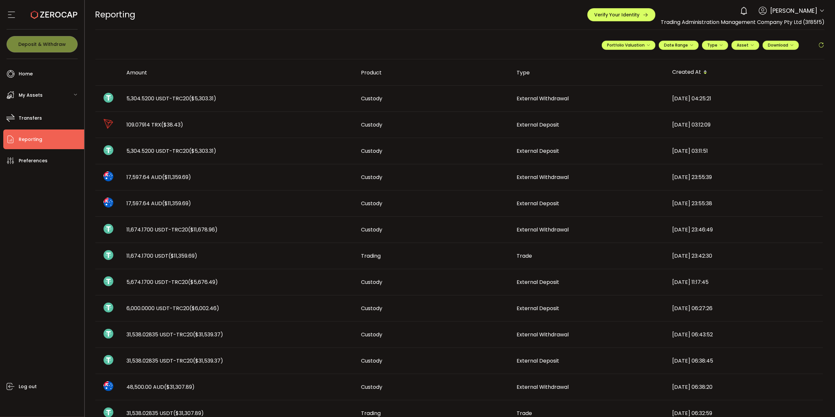 The width and height of the screenshot is (835, 417). I want to click on span: Date Range, so click(679, 45).